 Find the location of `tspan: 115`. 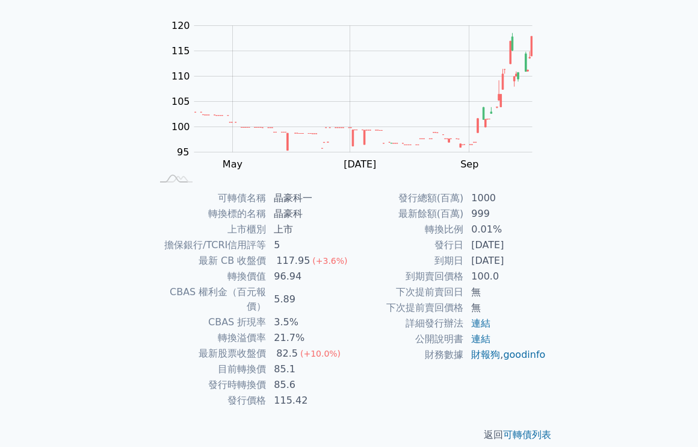

tspan: 115 is located at coordinates (181, 51).